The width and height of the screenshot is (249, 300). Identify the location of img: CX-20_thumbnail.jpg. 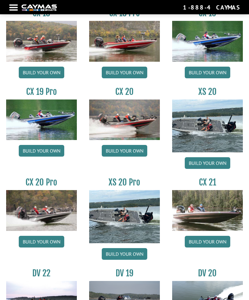
(124, 120).